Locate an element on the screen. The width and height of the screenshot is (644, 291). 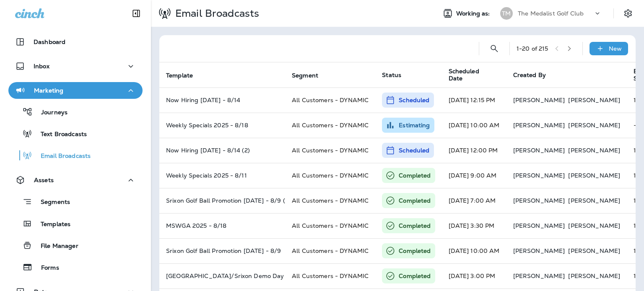
button: Templates is located at coordinates (75, 223).